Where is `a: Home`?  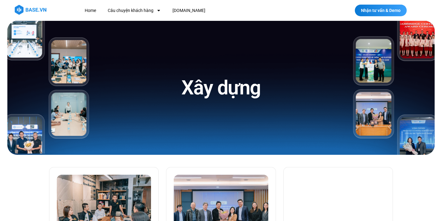 a: Home is located at coordinates (90, 10).